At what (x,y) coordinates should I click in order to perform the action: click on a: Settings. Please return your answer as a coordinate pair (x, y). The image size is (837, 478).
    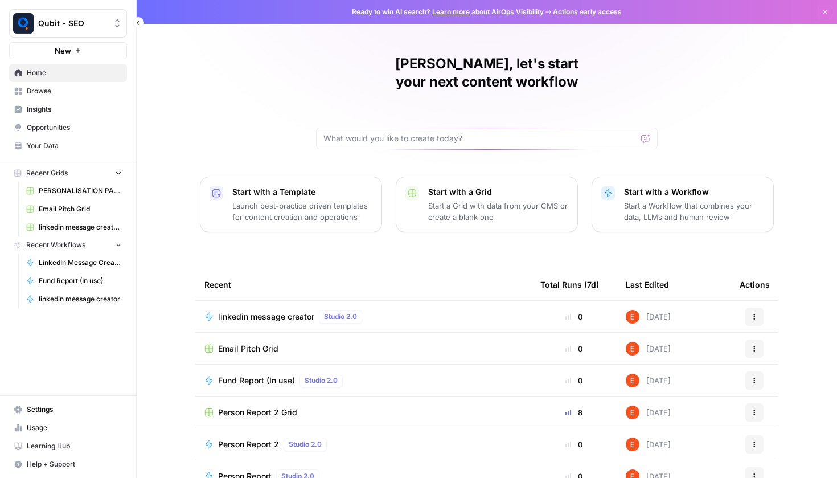
    Looking at the image, I should click on (68, 409).